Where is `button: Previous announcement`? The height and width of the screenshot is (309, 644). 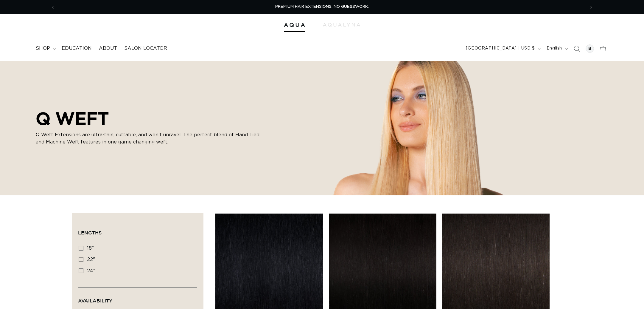
button: Previous announcement is located at coordinates (53, 7).